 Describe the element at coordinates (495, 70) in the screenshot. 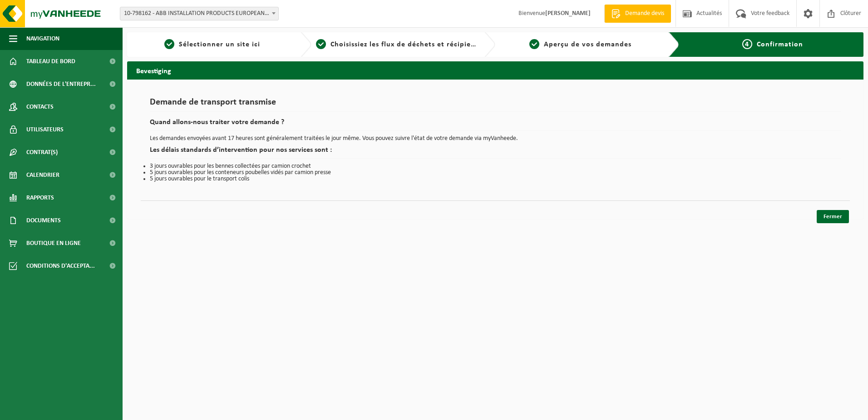

I see `h2: Bevestiging` at that location.